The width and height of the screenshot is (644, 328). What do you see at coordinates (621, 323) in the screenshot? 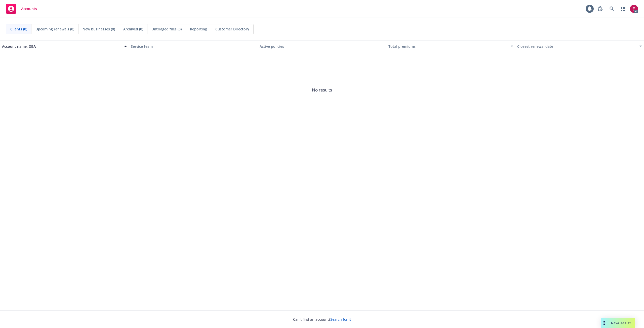
I see `span: Nova Assist` at bounding box center [621, 323].